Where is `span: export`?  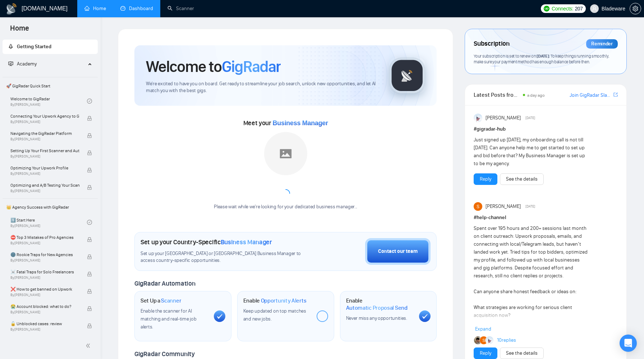 span: export is located at coordinates (616, 95).